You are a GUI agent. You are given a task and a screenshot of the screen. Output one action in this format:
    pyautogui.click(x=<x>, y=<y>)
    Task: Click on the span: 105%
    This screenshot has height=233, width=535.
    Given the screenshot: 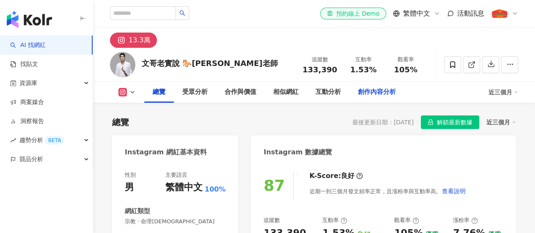 What is the action you would take?
    pyautogui.click(x=405, y=70)
    